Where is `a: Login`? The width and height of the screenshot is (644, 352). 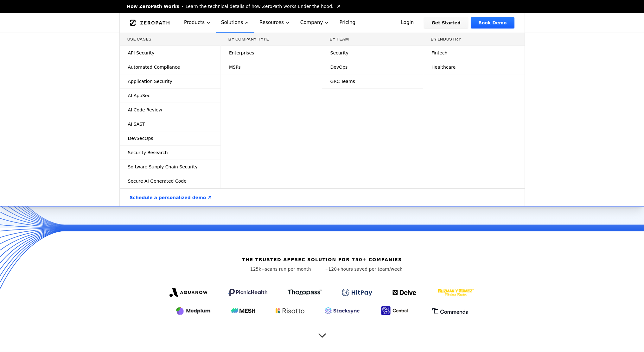 a: Login is located at coordinates (407, 23).